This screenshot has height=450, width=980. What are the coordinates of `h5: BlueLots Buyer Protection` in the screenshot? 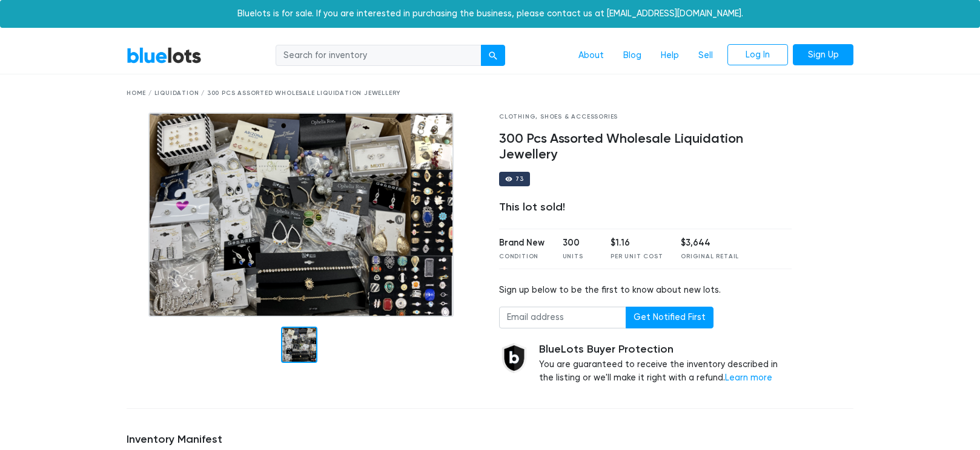 It's located at (665, 350).